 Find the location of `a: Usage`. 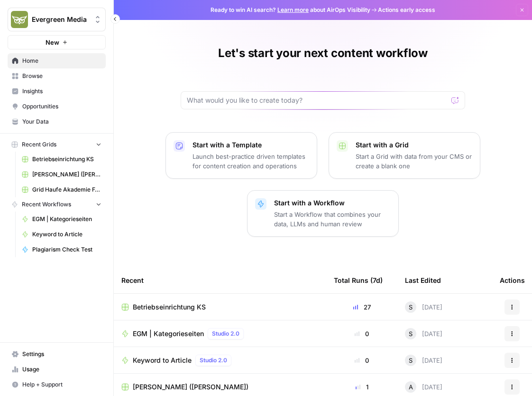

a: Usage is located at coordinates (57, 369).